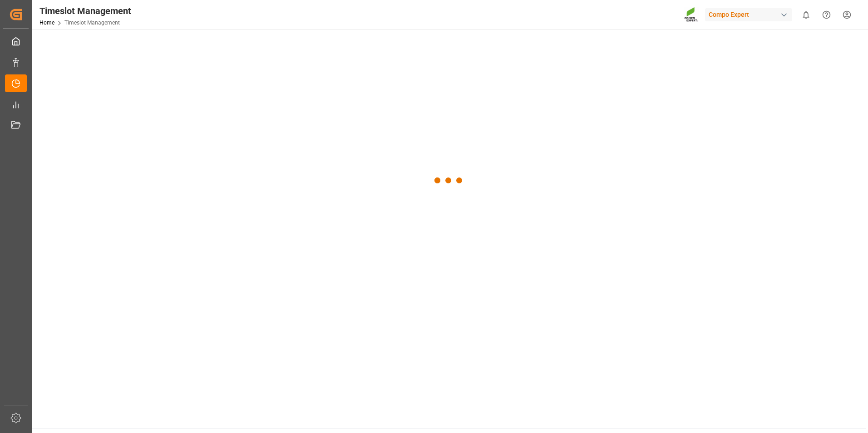 Image resolution: width=868 pixels, height=433 pixels. What do you see at coordinates (691, 14) in the screenshot?
I see `img: Screenshot%202023-09-29%20at%2010.02.21.png_1712312052.png` at bounding box center [691, 14].